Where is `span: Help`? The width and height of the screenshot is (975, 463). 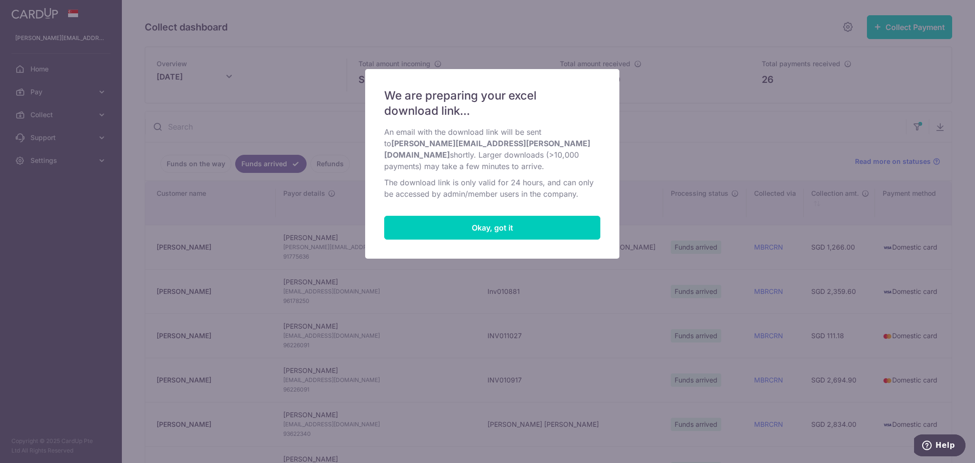 span: Help is located at coordinates (31, 11).